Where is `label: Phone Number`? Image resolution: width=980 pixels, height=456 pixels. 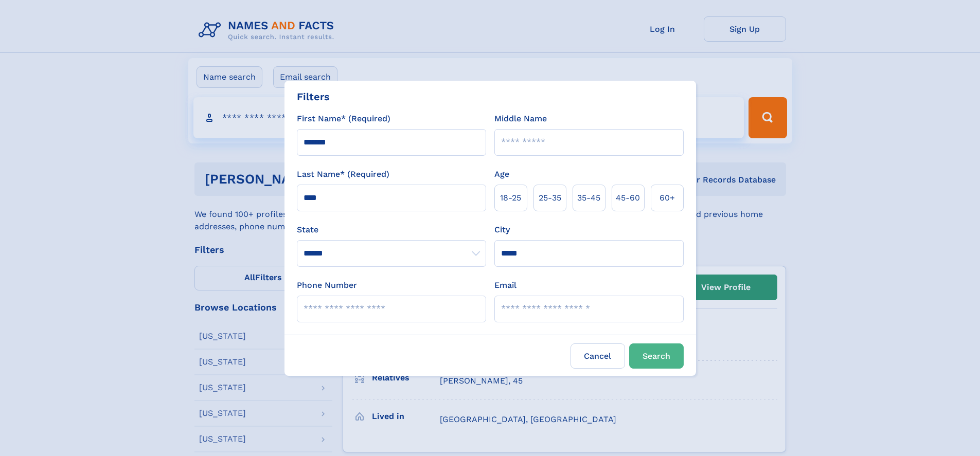 label: Phone Number is located at coordinates (327, 286).